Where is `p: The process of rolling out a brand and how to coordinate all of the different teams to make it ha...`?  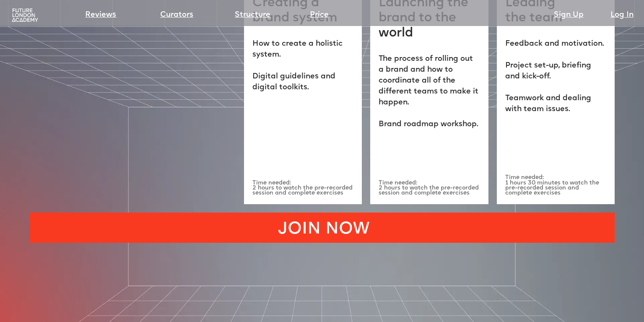
p: The process of rolling out a brand and how to coordinate all of the different teams to make it ha... is located at coordinates (429, 92).